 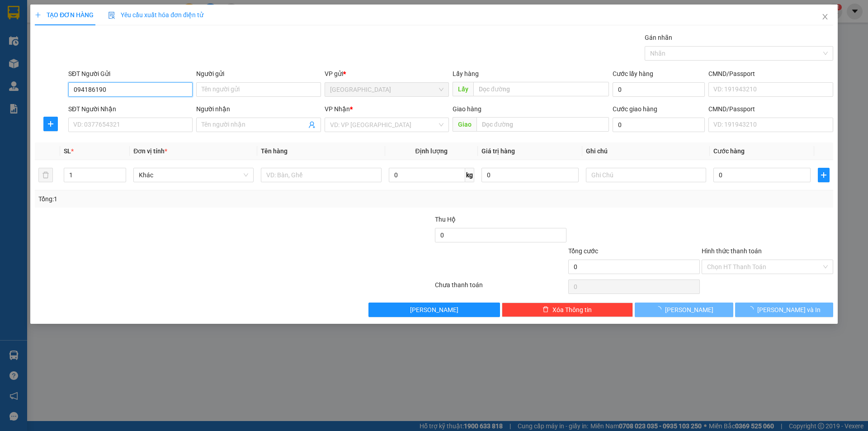 I want to click on input: Ghi Chú, so click(x=646, y=175).